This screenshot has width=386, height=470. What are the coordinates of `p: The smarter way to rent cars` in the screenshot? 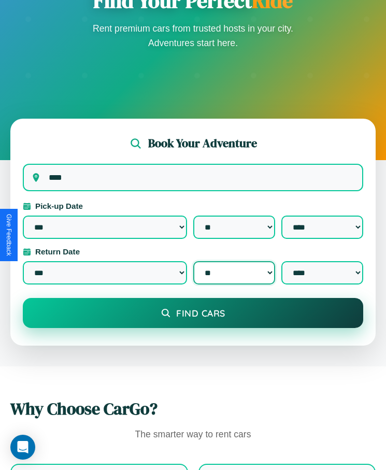 It's located at (193, 435).